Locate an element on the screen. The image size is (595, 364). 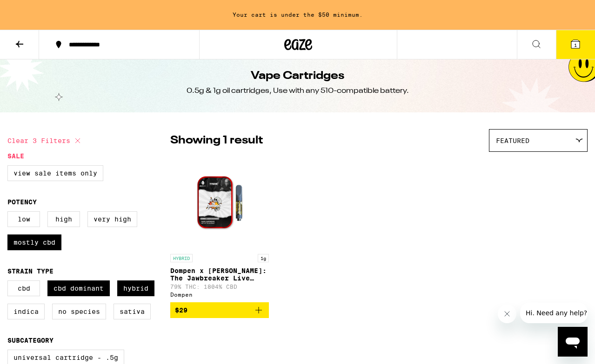
a: Open page for Dompen x Tyson: The Jawbreaker Live Resin Liquid Diamonds - 1g from Dompen is located at coordinates (219, 230).